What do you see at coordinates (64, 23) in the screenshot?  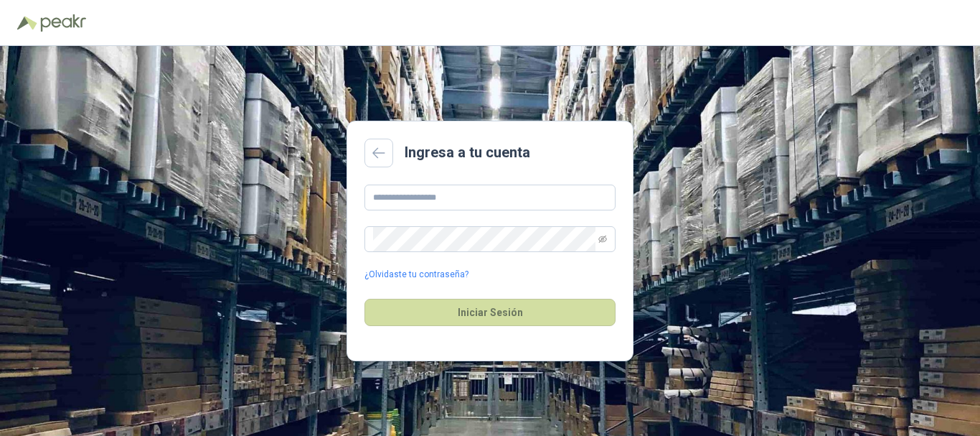 I see `img: Peakr` at bounding box center [64, 23].